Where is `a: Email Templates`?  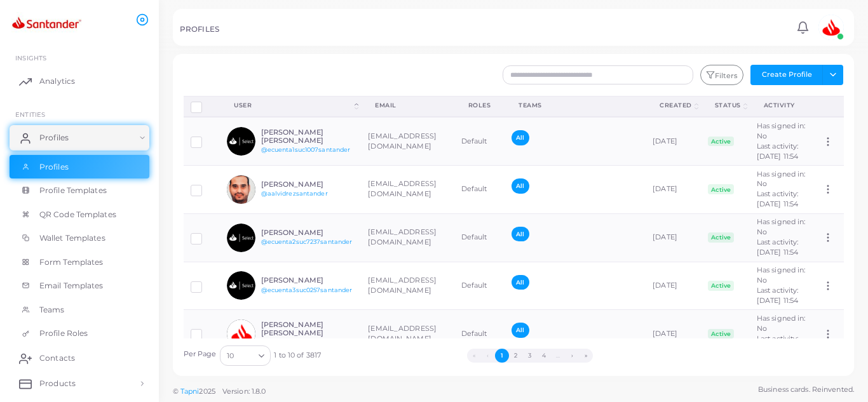
a: Email Templates is located at coordinates (80, 286).